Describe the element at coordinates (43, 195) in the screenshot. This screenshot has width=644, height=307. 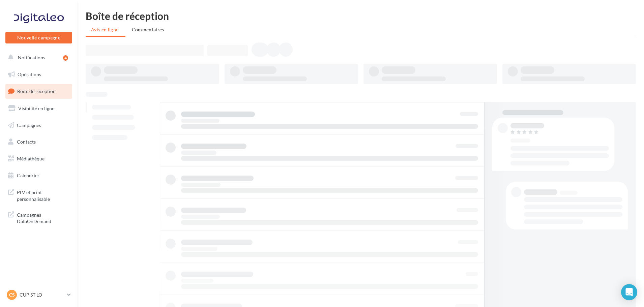
I see `span: PLV et print personnalisable` at that location.